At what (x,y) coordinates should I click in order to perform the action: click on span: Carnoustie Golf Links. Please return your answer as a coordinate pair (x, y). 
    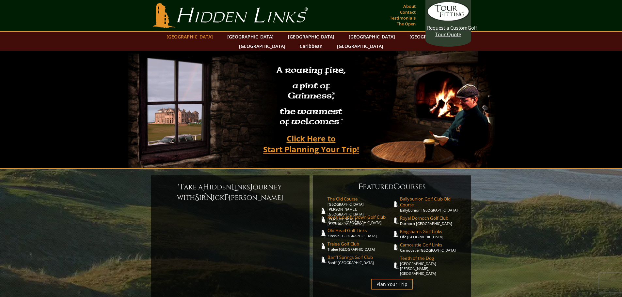
    Looking at the image, I should click on (432, 245).